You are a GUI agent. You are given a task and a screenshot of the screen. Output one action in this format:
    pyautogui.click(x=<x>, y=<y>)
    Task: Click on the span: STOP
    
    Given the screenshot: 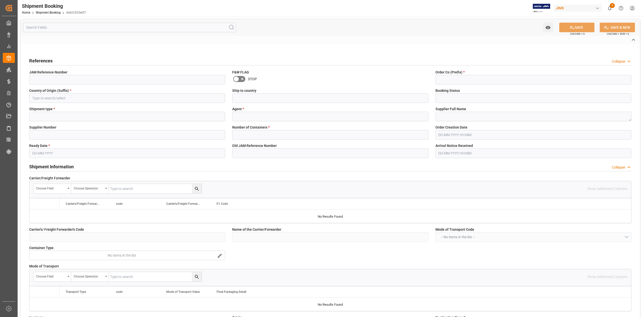 What is the action you would take?
    pyautogui.click(x=252, y=79)
    